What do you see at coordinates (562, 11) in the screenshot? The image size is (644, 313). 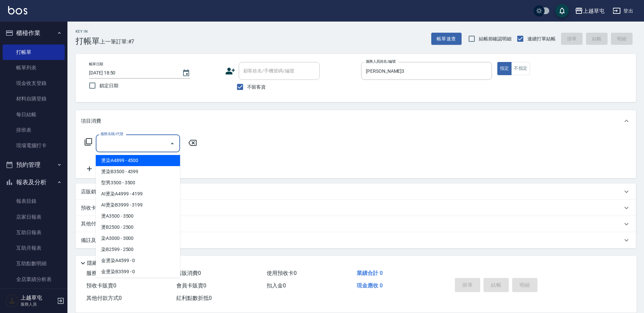 I see `button: save` at bounding box center [562, 11].